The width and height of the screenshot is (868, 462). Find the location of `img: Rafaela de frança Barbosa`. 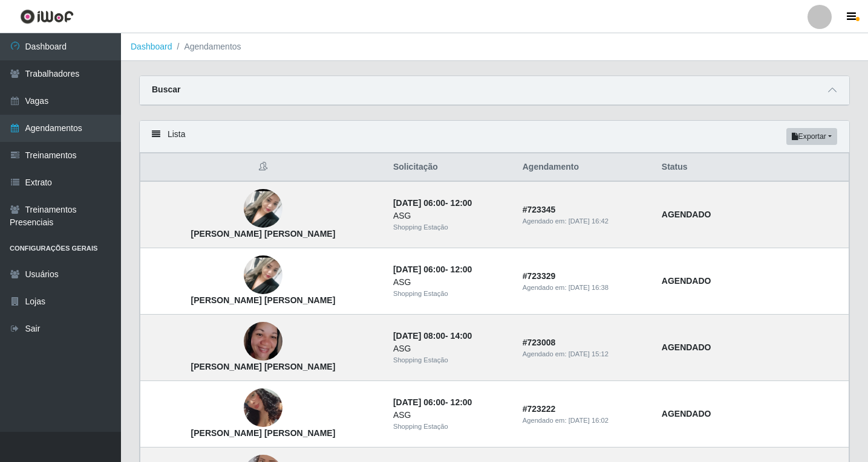

img: Rafaela de frança Barbosa is located at coordinates (263, 341).